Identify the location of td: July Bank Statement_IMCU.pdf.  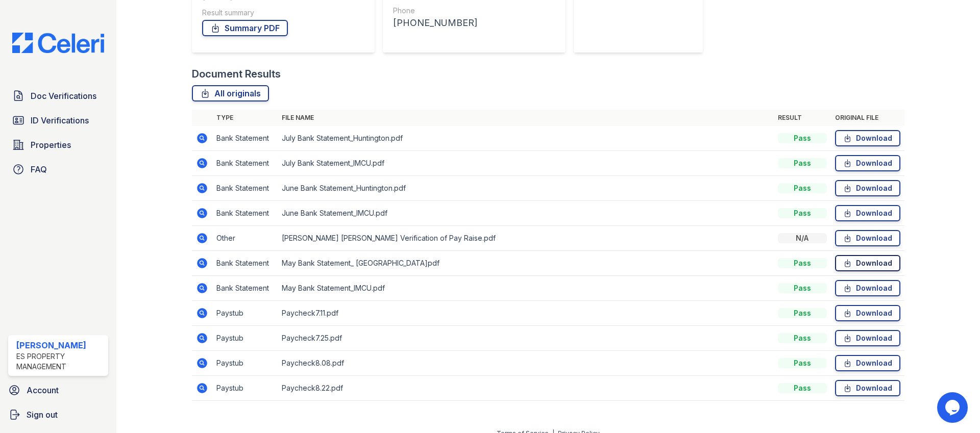
(526, 163).